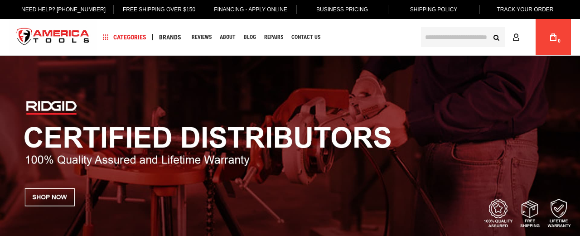  Describe the element at coordinates (250, 37) in the screenshot. I see `span: Blog` at that location.